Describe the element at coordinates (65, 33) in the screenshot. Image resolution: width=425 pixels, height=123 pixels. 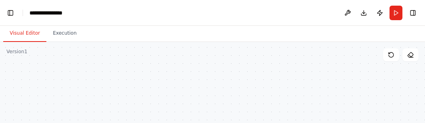
I see `button: Execution` at that location.